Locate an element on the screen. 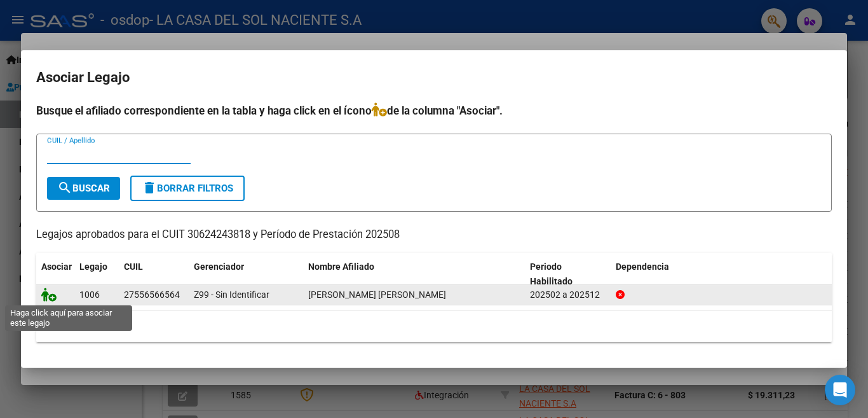 Image resolution: width=868 pixels, height=418 pixels. datatable-header-cell: Dependencia is located at coordinates (721, 274).